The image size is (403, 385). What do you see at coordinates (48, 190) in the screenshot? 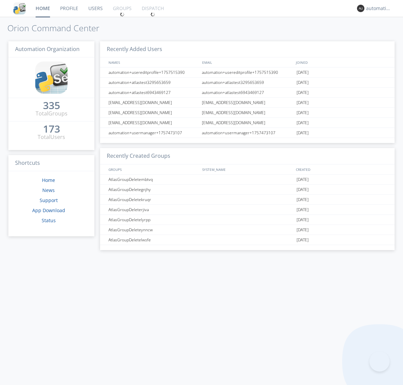
I see `a: News` at bounding box center [48, 190].